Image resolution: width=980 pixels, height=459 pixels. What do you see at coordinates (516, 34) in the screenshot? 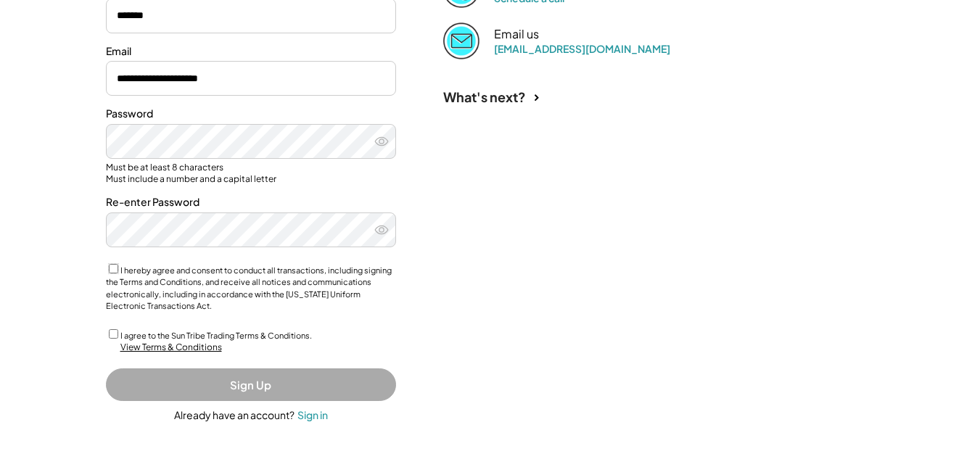
I see `div: Email us` at bounding box center [516, 34].